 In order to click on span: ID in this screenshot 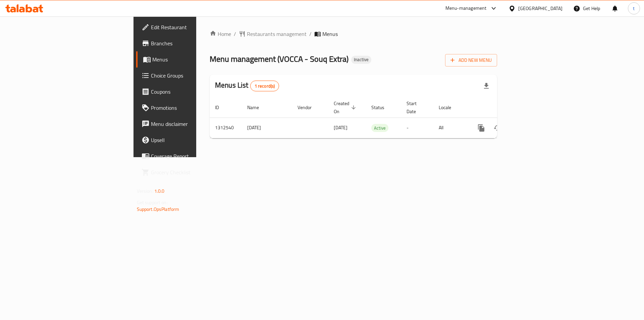, I will do `click(222, 107)`.